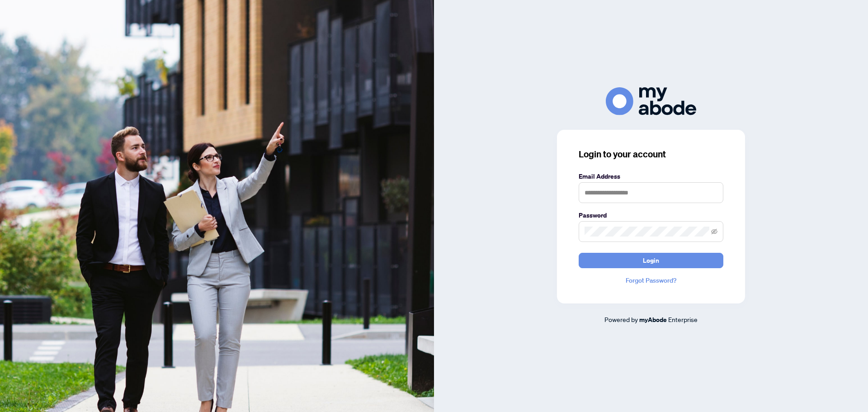 This screenshot has width=868, height=412. I want to click on img: ma-logo, so click(651, 101).